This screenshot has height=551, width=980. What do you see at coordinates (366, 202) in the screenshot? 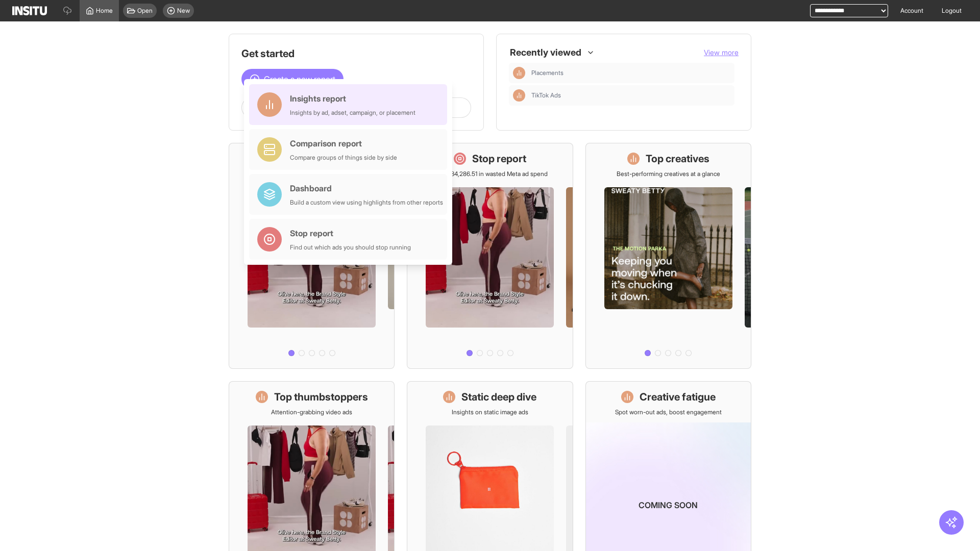
I see `div: Build a custom view using highlights from other reports` at bounding box center [366, 202].